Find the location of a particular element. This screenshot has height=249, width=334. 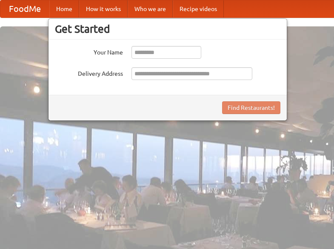

a: Home is located at coordinates (64, 9).